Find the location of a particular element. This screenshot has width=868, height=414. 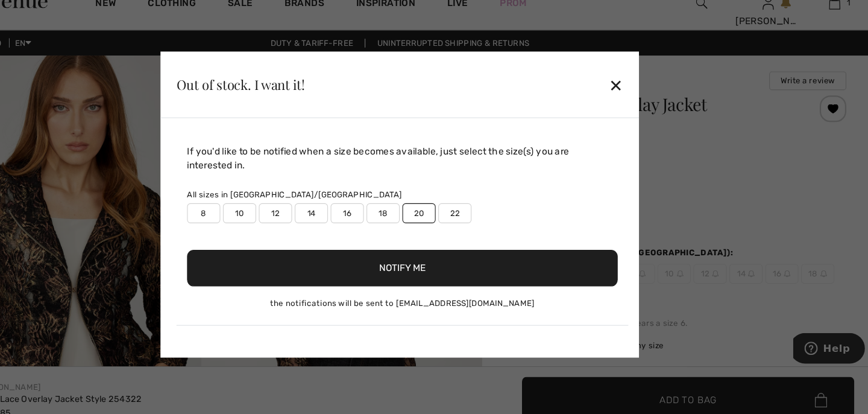

label: 12 is located at coordinates (321, 215).